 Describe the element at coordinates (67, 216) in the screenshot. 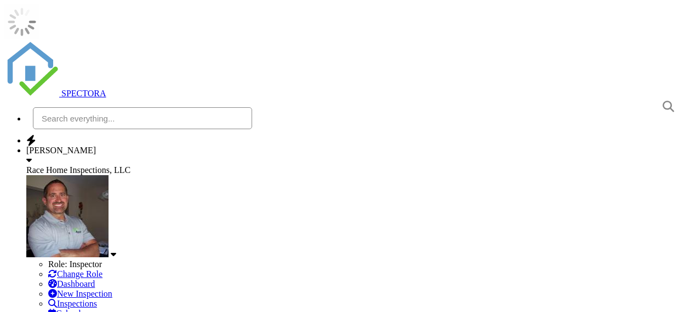

I see `img: img_0434.jpg` at that location.